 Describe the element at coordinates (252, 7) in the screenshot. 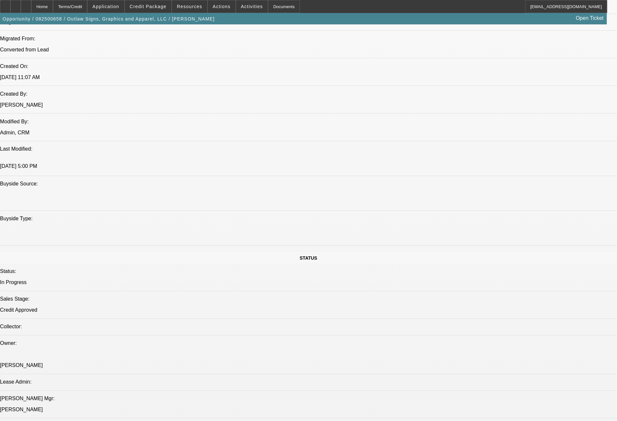

I see `button: Activities` at that location.